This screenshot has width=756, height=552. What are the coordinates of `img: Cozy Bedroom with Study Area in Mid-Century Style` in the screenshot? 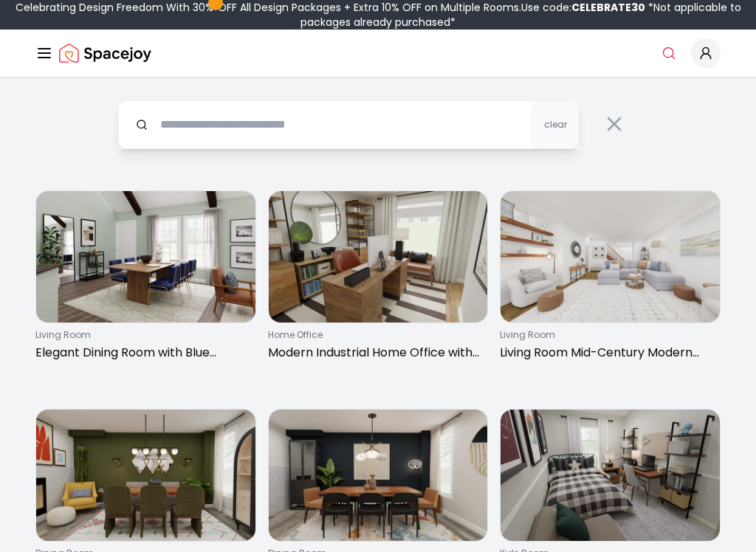 It's located at (609, 476).